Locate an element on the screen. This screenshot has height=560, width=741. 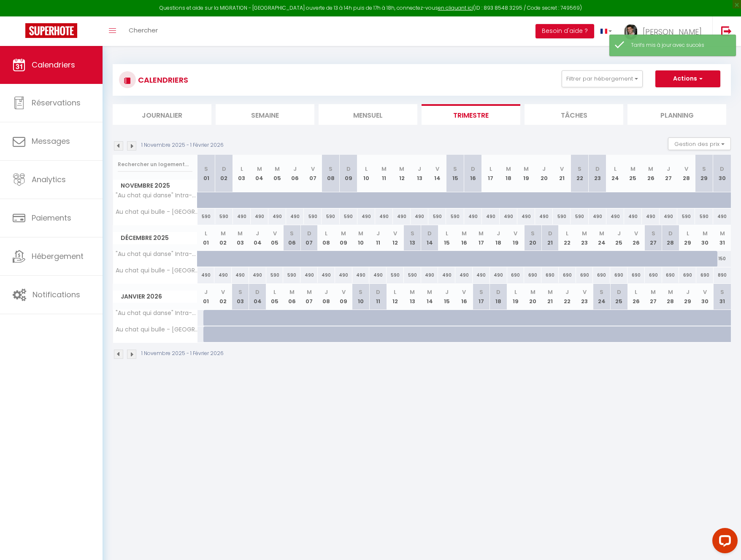
button: Besoin d'aide ? is located at coordinates (564, 31).